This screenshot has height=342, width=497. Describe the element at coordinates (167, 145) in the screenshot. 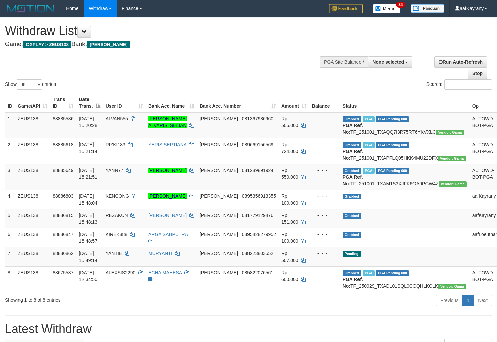

I see `a: YERIS SEPTIANA` at that location.